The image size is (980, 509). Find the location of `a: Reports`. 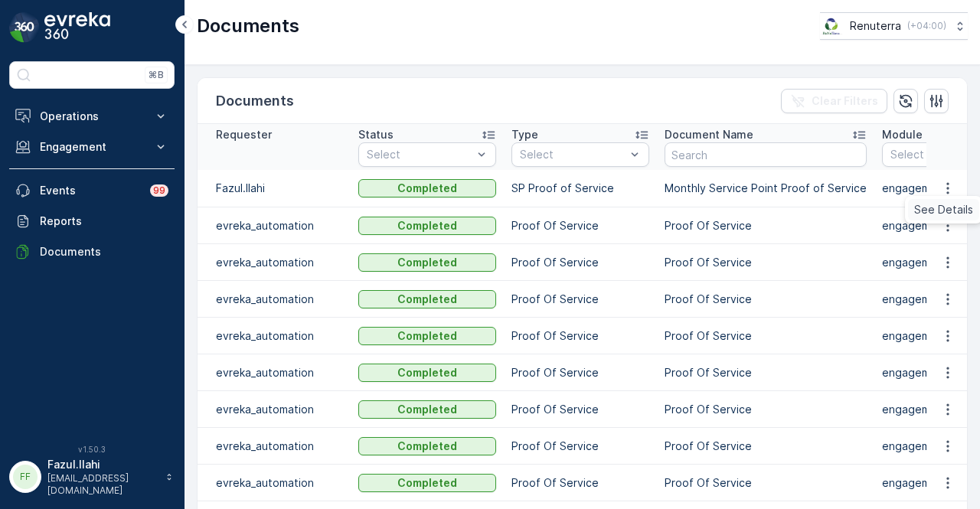

a: Reports is located at coordinates (92, 222).